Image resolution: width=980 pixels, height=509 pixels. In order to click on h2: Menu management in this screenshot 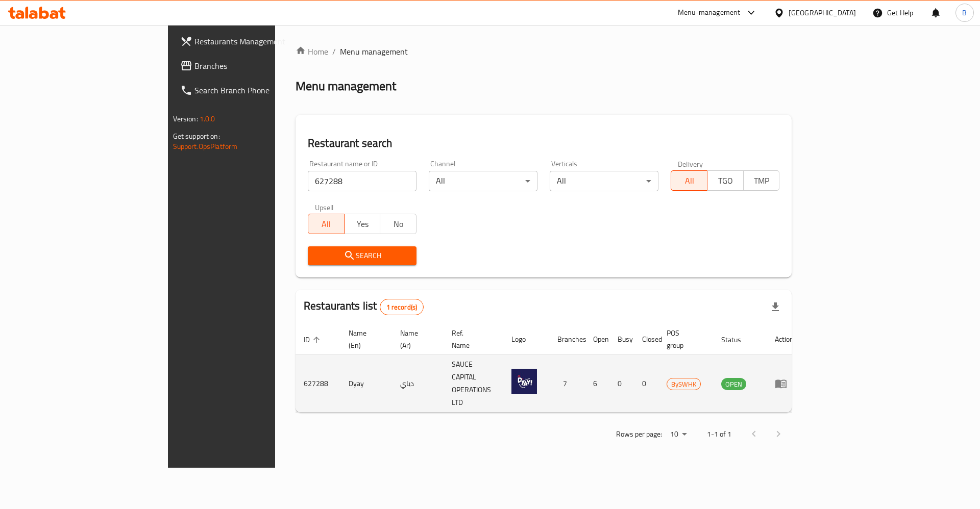, I will do `click(346, 86)`.